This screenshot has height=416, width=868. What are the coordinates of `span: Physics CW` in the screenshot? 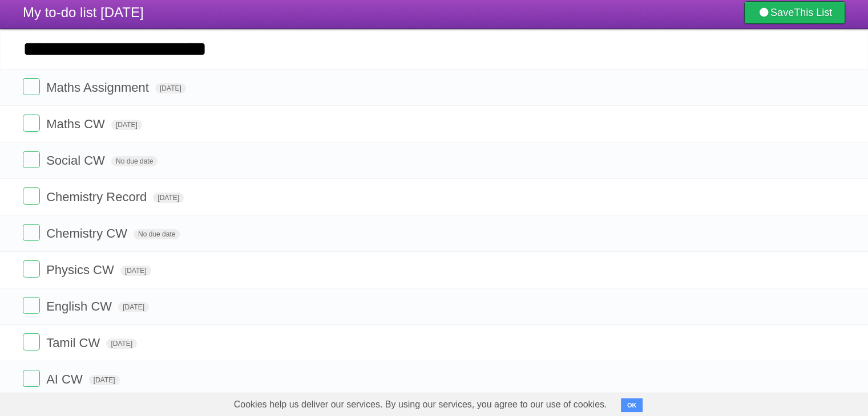 It's located at (81, 270).